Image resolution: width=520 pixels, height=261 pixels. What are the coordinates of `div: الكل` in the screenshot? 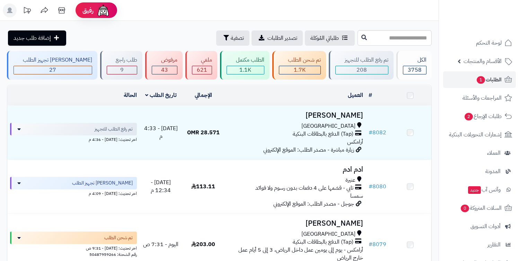 It's located at (414, 60).